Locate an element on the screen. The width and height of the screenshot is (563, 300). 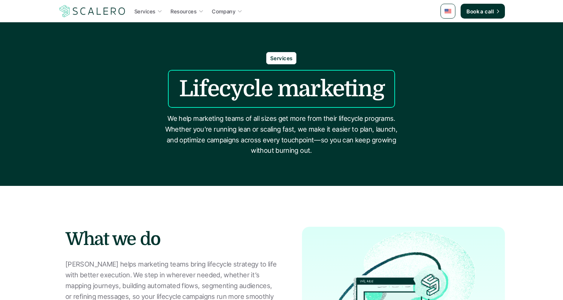
p: Resources is located at coordinates (183, 11).